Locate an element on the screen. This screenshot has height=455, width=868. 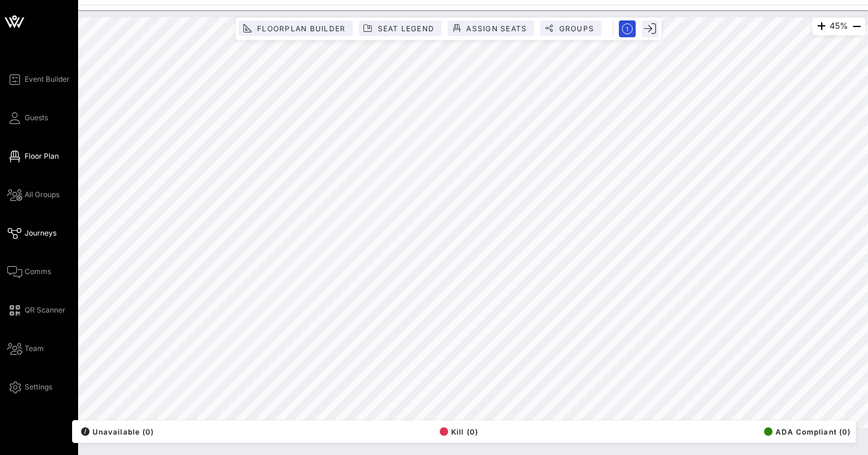
span: Comms is located at coordinates (38, 272).